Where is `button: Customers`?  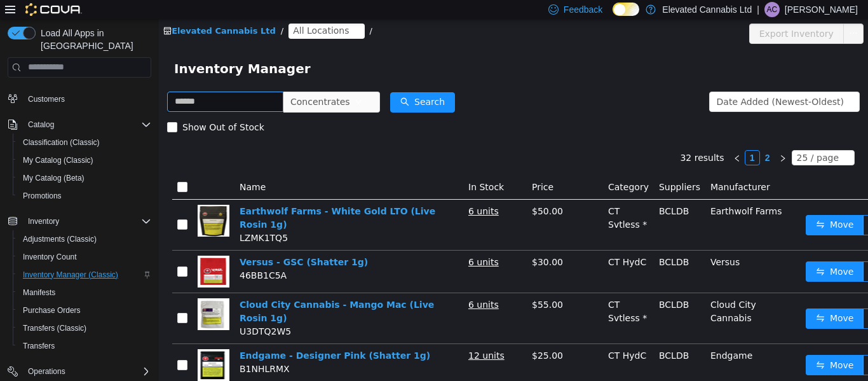 button: Customers is located at coordinates (79, 98).